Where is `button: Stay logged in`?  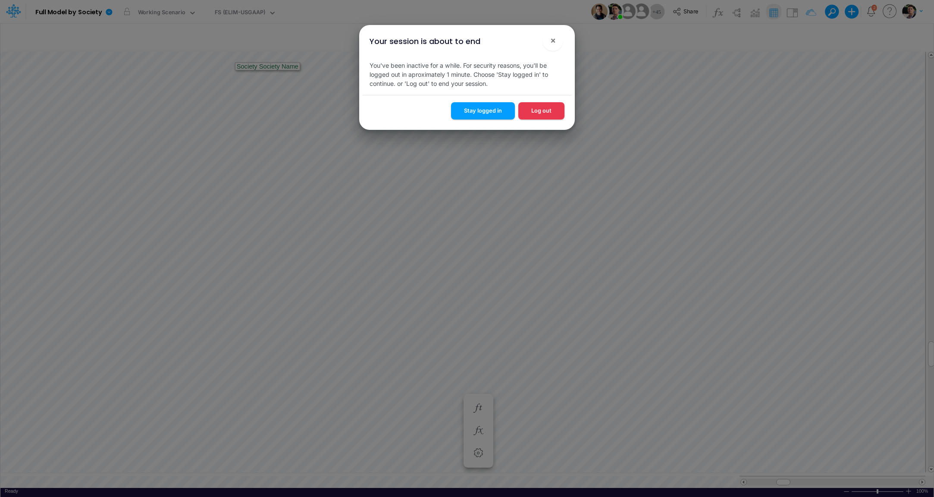 button: Stay logged in is located at coordinates (483, 110).